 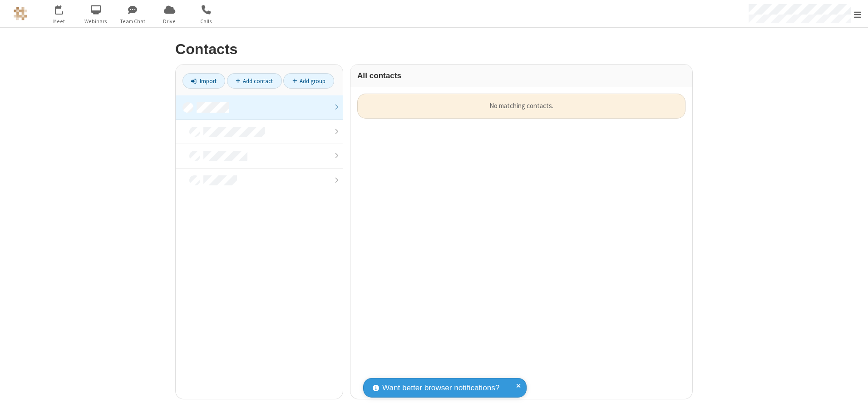 What do you see at coordinates (96, 22) in the screenshot?
I see `span: Webinars` at bounding box center [96, 22].